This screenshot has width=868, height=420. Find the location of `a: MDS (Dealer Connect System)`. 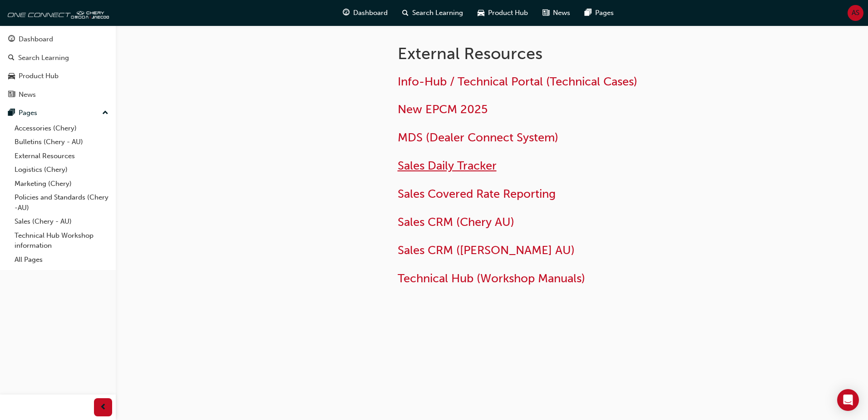

a: MDS (Dealer Connect System) is located at coordinates (478, 137).